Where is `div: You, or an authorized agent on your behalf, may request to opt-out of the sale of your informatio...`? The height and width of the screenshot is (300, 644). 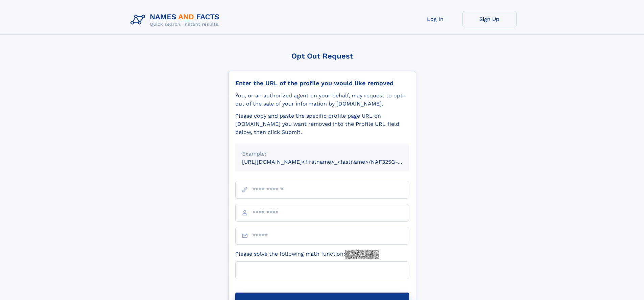
div: You, or an authorized agent on your behalf, may request to opt-out of the sale of your informatio... is located at coordinates (322, 100).